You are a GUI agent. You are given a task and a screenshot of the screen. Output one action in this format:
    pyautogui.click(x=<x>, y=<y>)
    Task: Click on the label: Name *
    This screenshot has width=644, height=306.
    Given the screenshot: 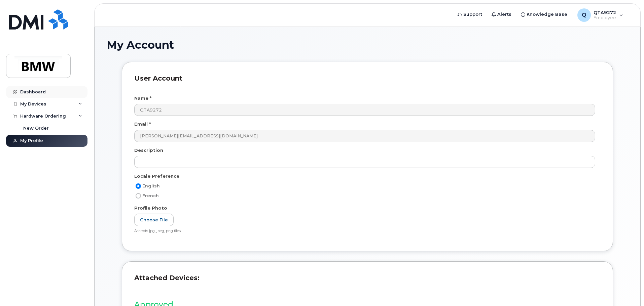 What is the action you would take?
    pyautogui.click(x=143, y=98)
    